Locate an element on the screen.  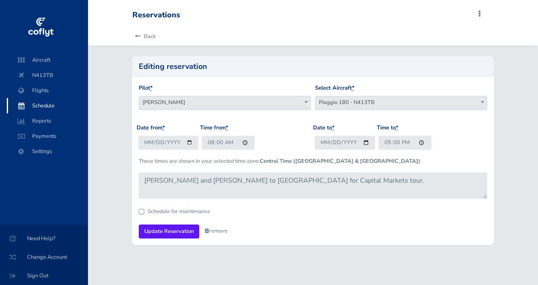
span: Sign Out is located at coordinates (44, 276).